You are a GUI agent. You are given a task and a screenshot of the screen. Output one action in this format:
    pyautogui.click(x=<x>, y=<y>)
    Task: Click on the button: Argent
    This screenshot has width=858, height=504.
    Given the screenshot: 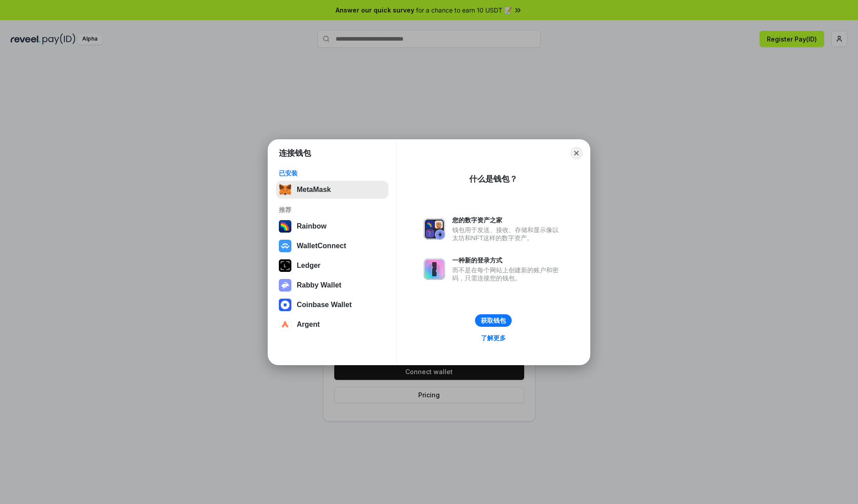 What is the action you would take?
    pyautogui.click(x=332, y=325)
    